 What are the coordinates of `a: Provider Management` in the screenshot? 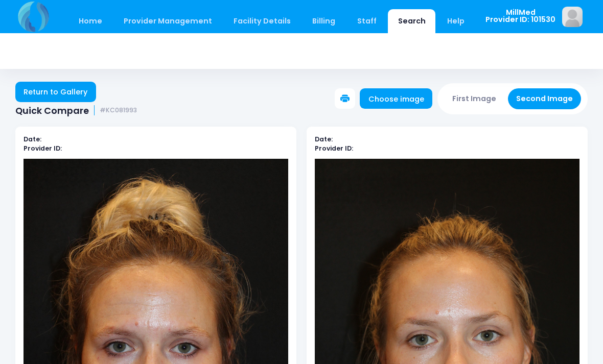 It's located at (168, 21).